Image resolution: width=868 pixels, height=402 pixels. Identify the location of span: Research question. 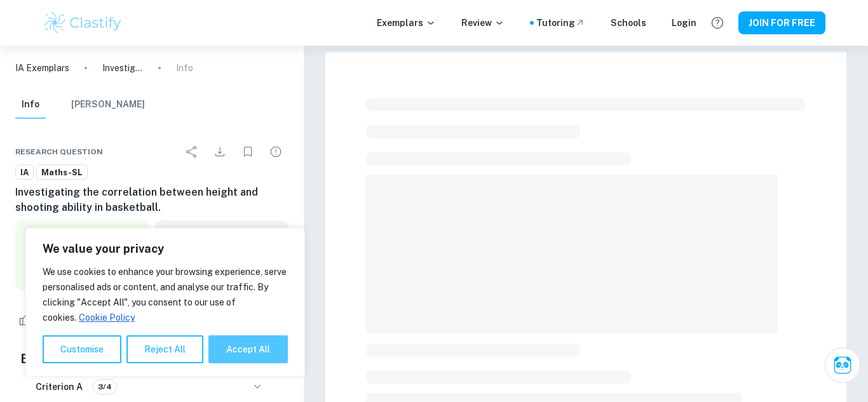
(59, 152).